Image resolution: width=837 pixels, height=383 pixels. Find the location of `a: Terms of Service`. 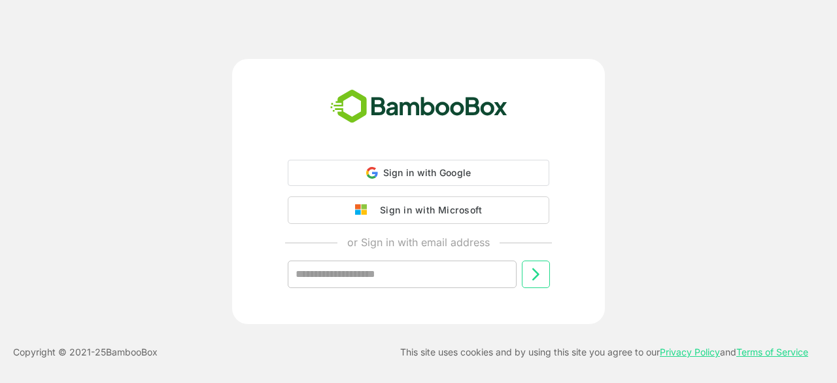

a: Terms of Service is located at coordinates (773, 351).